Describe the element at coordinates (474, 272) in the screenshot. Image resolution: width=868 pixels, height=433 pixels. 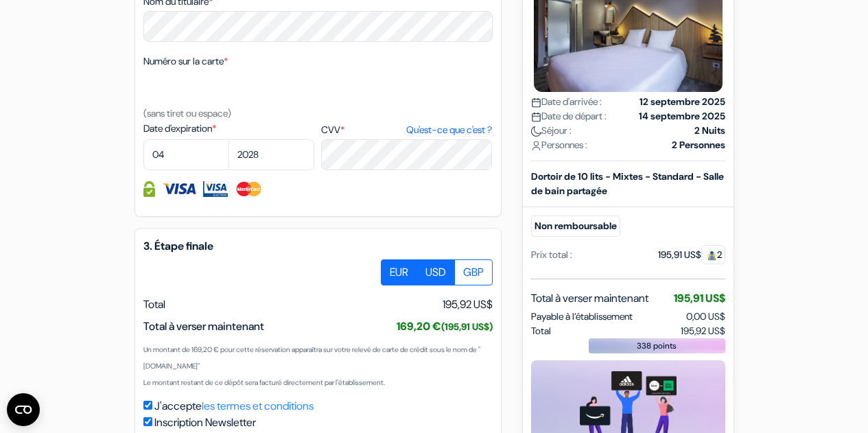
I see `label: GBP` at that location.